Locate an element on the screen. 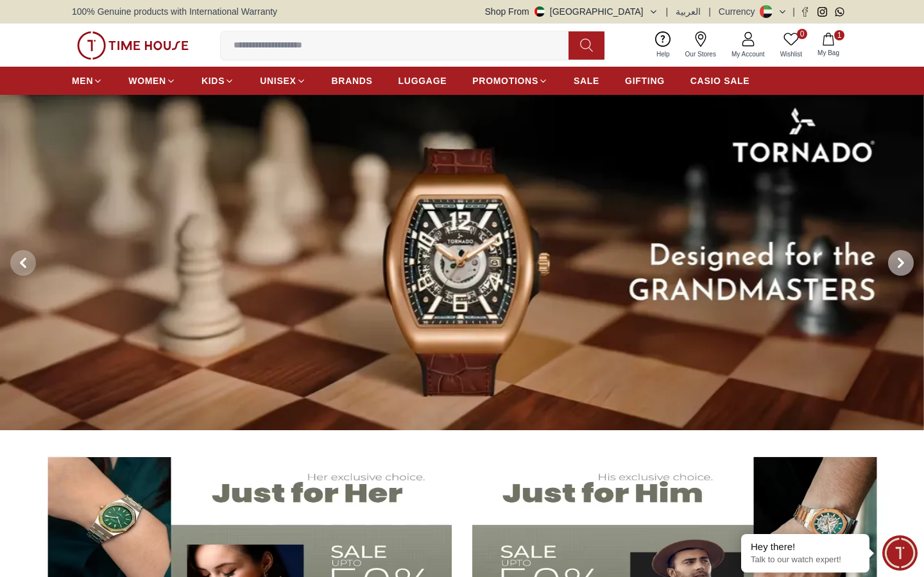 The image size is (924, 577). span: Our Stores is located at coordinates (700, 54).